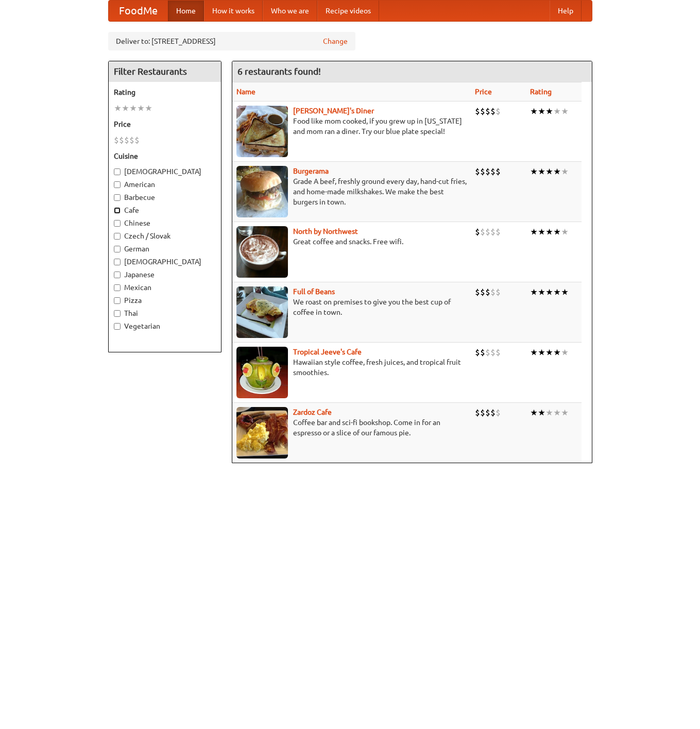 The image size is (700, 729). I want to click on label: Czech / Slovak, so click(165, 236).